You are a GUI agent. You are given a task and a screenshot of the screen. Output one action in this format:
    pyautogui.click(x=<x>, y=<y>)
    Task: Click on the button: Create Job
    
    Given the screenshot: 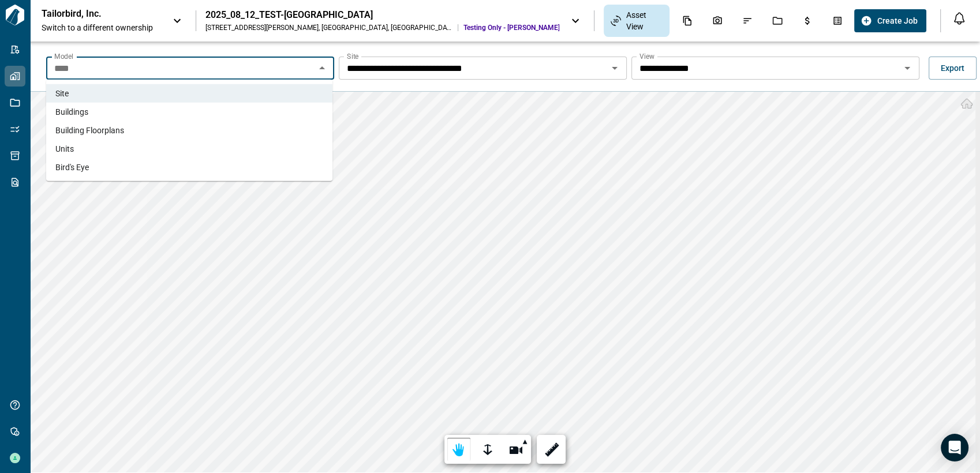 What is the action you would take?
    pyautogui.click(x=890, y=21)
    